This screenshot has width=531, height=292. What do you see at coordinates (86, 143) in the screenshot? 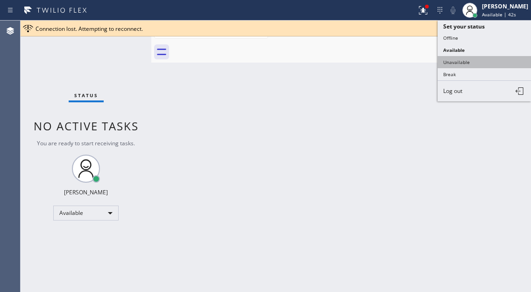
I see `span: You are ready to start receiving tasks.` at bounding box center [86, 143].